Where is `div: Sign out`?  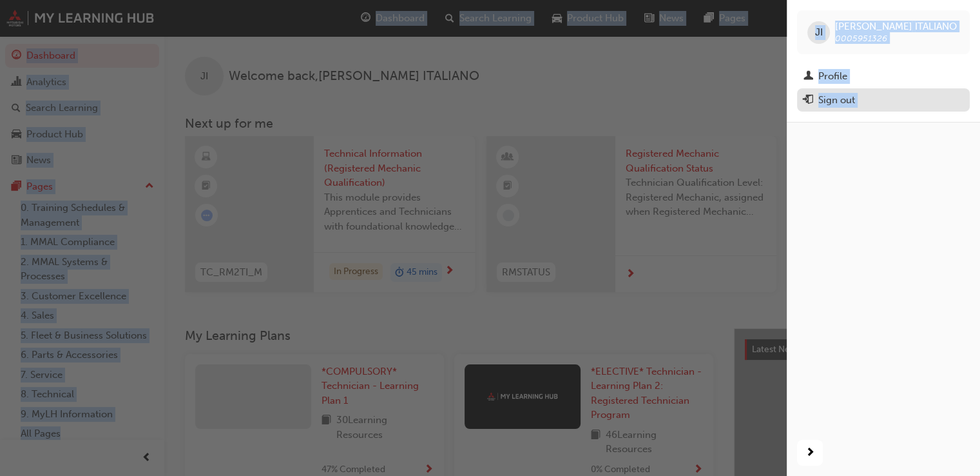 div: Sign out is located at coordinates (836, 100).